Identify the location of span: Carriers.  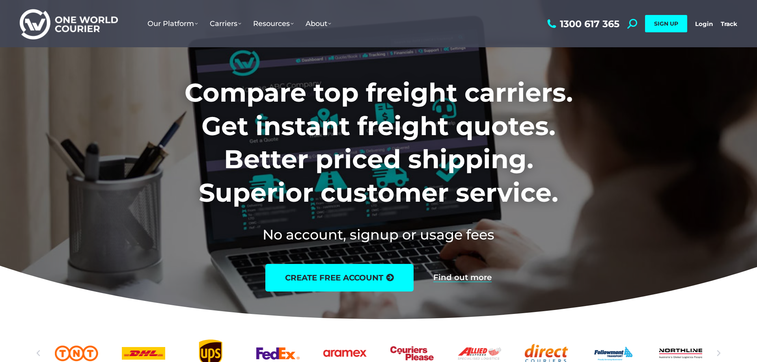
(225, 24).